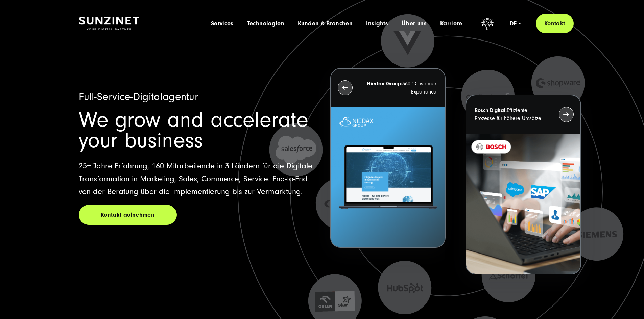  Describe the element at coordinates (265, 23) in the screenshot. I see `a: Technologien` at that location.